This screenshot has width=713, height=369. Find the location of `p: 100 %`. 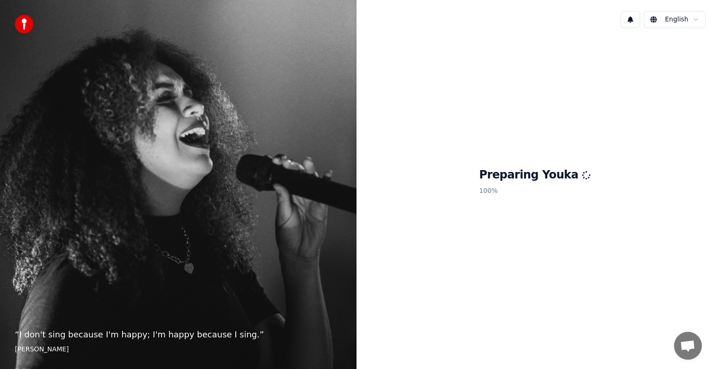

p: 100 % is located at coordinates (535, 191).